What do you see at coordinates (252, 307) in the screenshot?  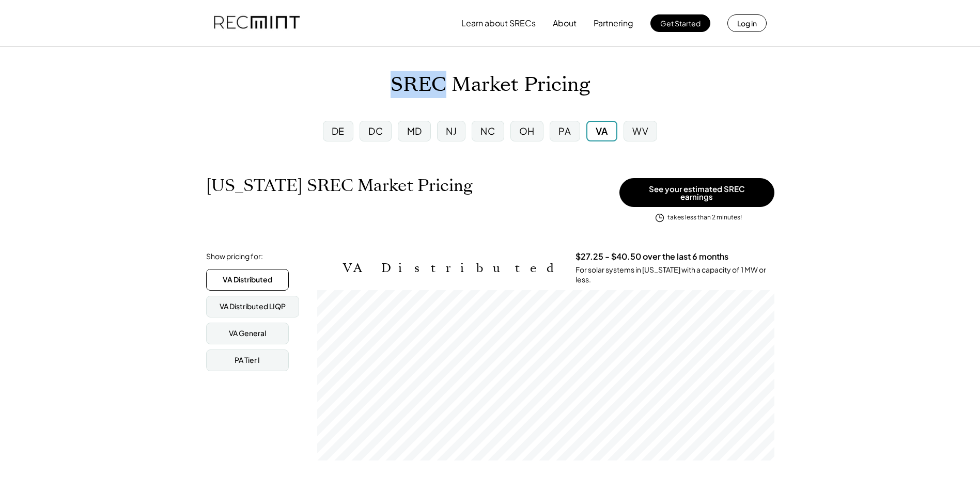 I see `div: VA Distributed LIQP` at bounding box center [252, 307].